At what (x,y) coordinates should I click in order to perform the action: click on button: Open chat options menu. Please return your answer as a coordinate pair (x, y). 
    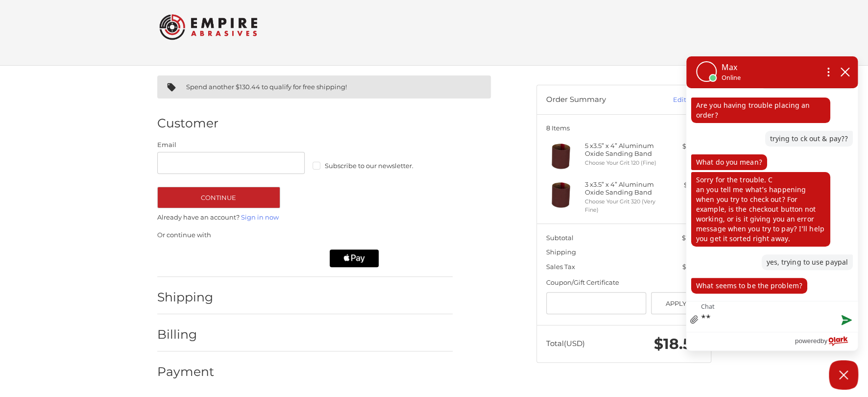
    Looking at the image, I should click on (829, 72).